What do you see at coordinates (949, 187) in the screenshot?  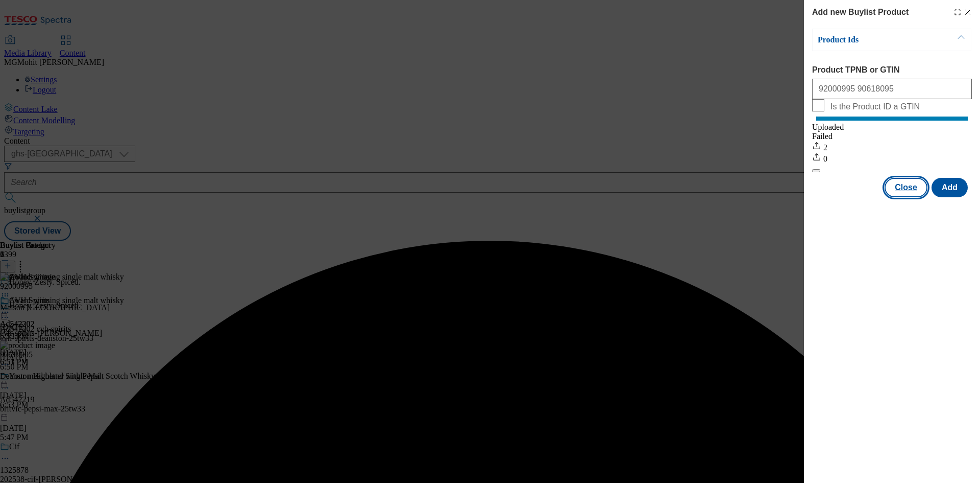 I see `button: Add` at bounding box center [949, 187].